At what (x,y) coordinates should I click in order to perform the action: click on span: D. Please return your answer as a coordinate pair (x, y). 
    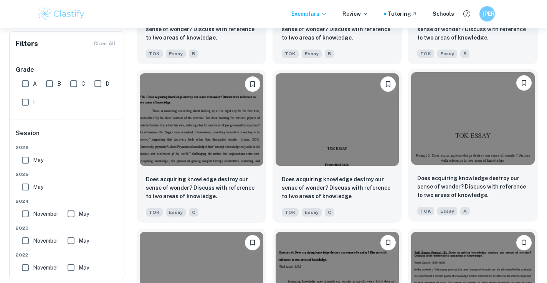
    Looking at the image, I should click on (107, 84).